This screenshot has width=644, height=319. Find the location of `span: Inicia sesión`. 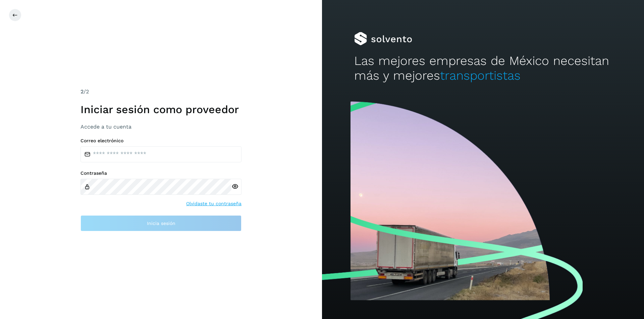

span: Inicia sesión is located at coordinates (161, 223).